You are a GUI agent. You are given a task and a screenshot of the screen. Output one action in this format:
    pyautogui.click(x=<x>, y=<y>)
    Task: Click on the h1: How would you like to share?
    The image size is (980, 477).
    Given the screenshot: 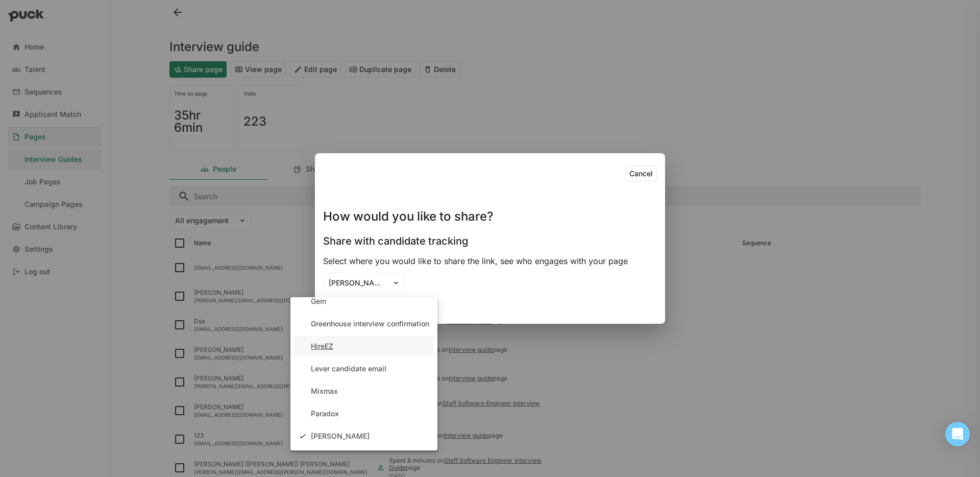 What is the action you would take?
    pyautogui.click(x=408, y=217)
    